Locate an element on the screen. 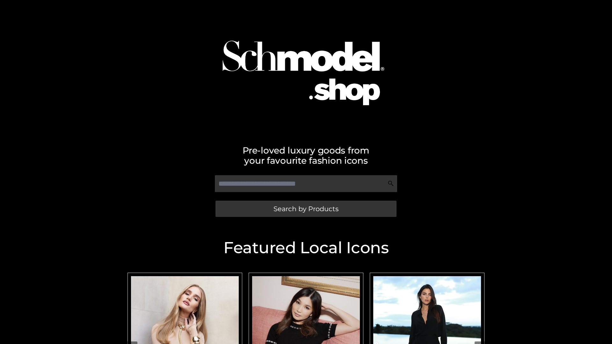 The height and width of the screenshot is (344, 612). a: Search by Products is located at coordinates (306, 209).